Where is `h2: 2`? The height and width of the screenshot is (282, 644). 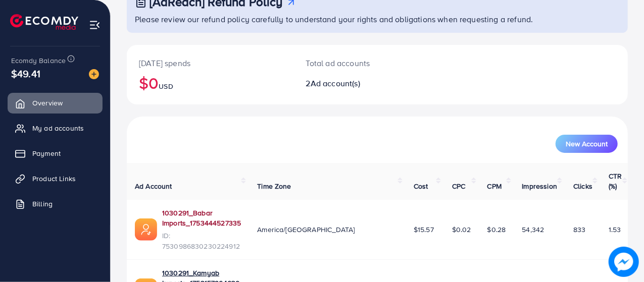 h2: 2 is located at coordinates (357, 83).